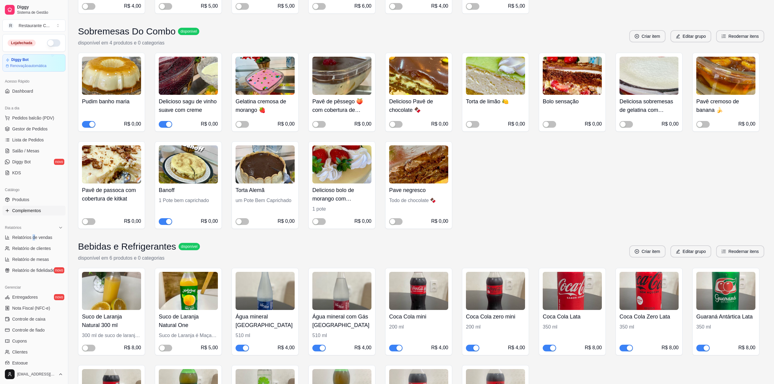 The width and height of the screenshot is (774, 384). I want to click on a: Gestor de Pedidos, so click(34, 129).